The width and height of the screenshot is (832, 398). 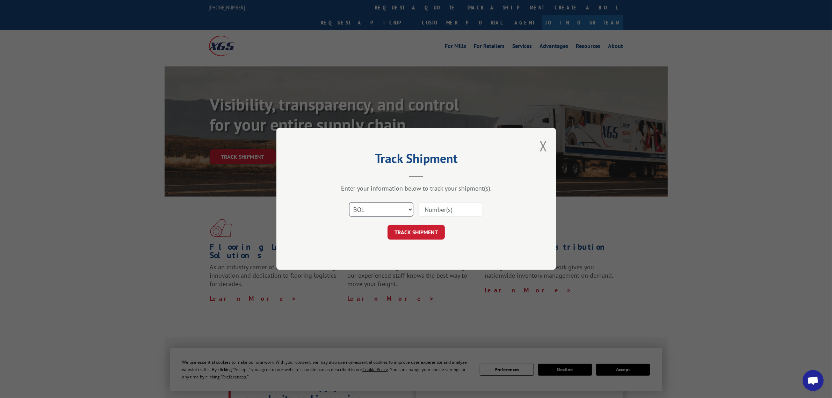 What do you see at coordinates (813, 380) in the screenshot?
I see `div: Open chat` at bounding box center [813, 380].